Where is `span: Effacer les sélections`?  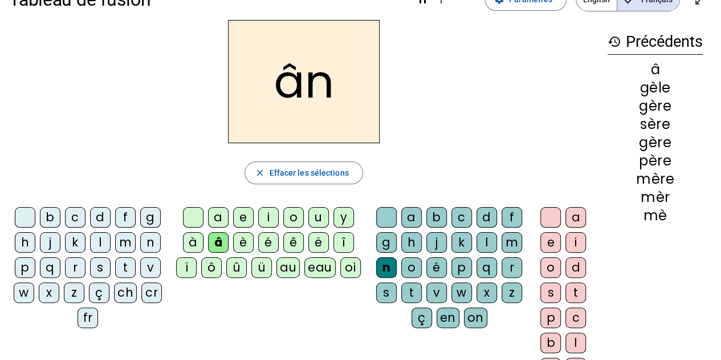
span: Effacer les sélections is located at coordinates (308, 173).